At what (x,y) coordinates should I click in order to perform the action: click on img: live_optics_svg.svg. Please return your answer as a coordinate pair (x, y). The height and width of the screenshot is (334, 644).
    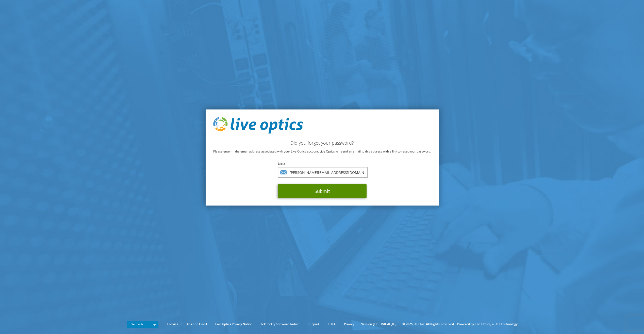
    Looking at the image, I should click on (258, 125).